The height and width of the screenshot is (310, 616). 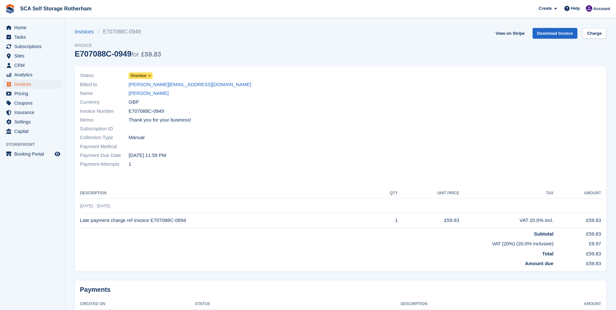 What do you see at coordinates (228, 220) in the screenshot?
I see `td: Late payment charge ref invoice E707088C-0894` at bounding box center [228, 220].